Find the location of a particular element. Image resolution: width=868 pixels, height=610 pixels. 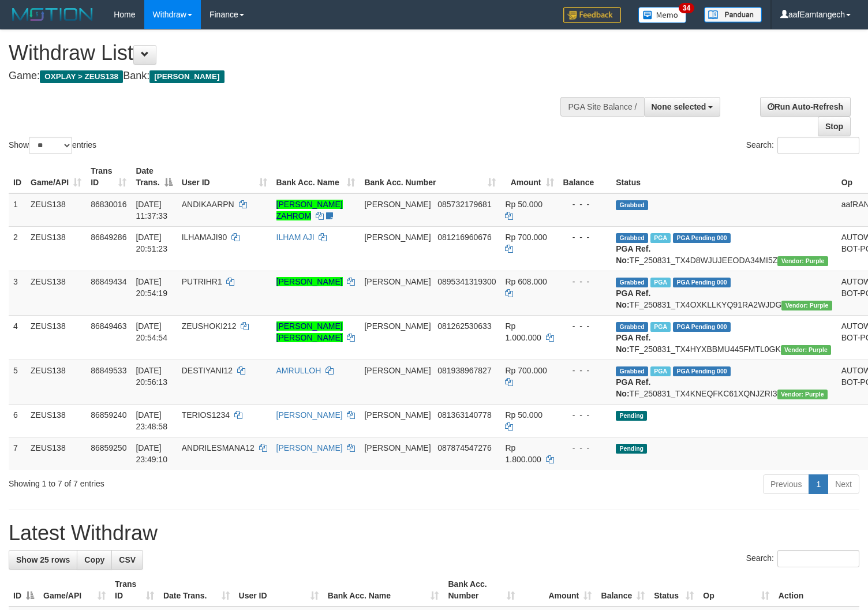

h1: Latest Withdraw is located at coordinates (434, 534).